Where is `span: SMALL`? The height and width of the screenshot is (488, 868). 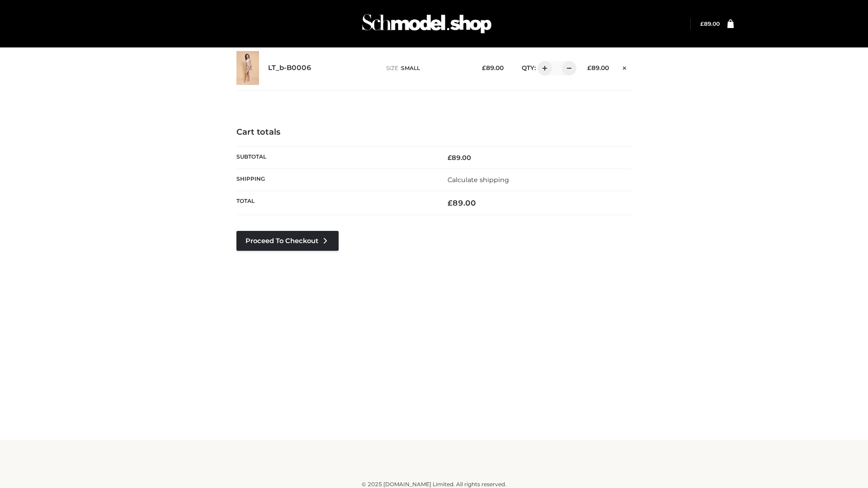
span: SMALL is located at coordinates (411, 68).